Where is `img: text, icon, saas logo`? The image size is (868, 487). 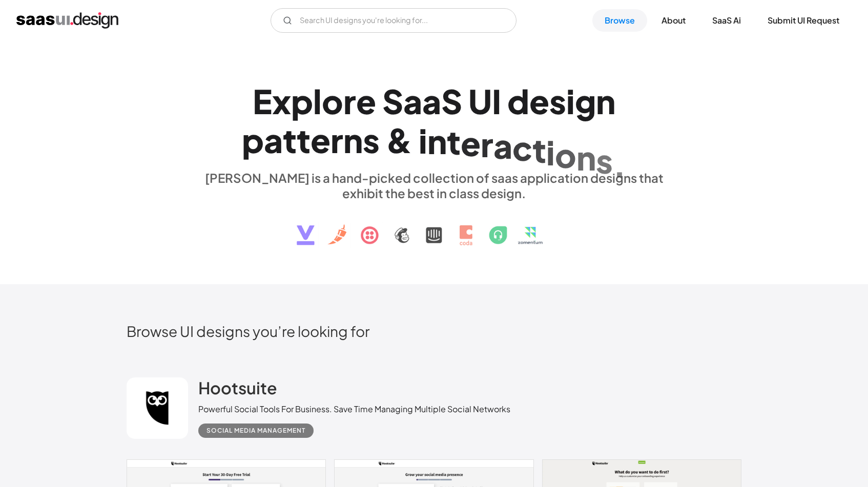
img: text, icon, saas logo is located at coordinates (434, 227).